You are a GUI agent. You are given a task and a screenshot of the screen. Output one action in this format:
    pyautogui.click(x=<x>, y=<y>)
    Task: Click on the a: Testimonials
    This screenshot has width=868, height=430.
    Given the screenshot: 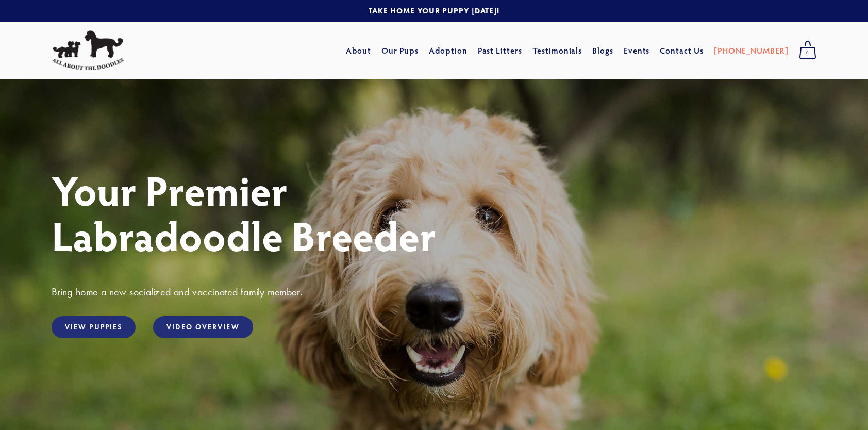 What is the action you would take?
    pyautogui.click(x=557, y=50)
    